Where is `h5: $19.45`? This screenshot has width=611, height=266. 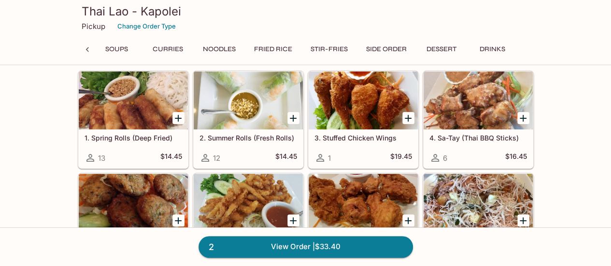 h5: $19.45 is located at coordinates (401, 158).